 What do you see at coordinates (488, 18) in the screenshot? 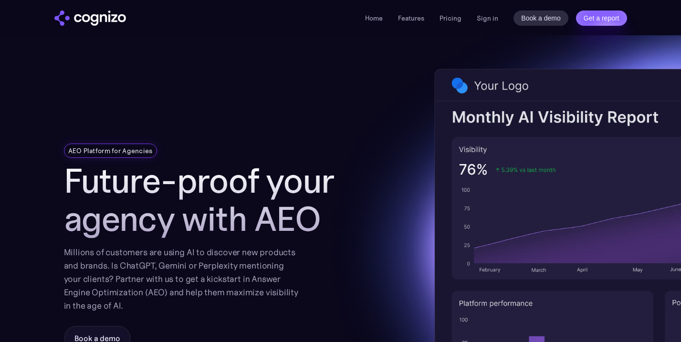
I see `a: Sign in` at bounding box center [488, 18].